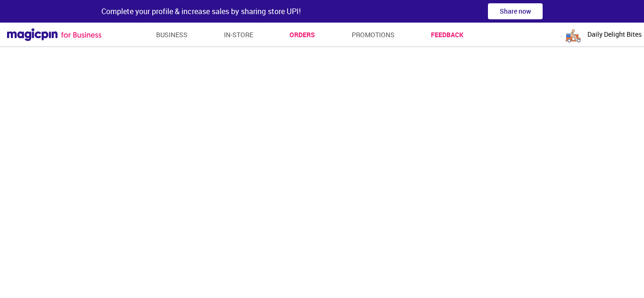 Image resolution: width=644 pixels, height=298 pixels. I want to click on button: Share now, so click(516, 11).